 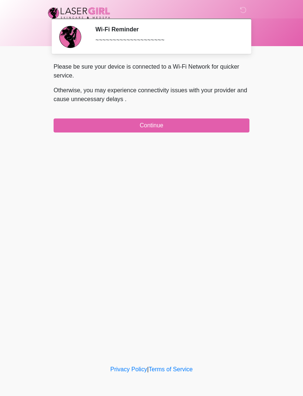 I want to click on h2: Wi-Fi Reminder, so click(x=167, y=29).